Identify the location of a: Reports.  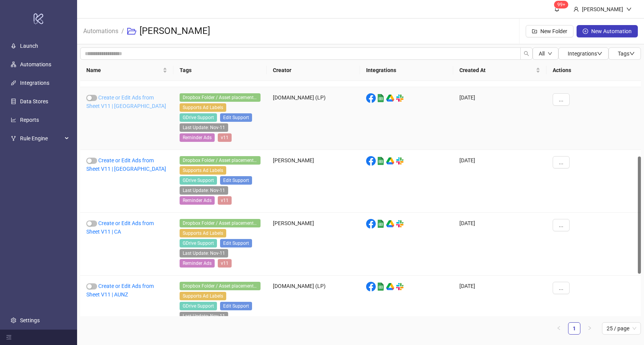
(29, 120).